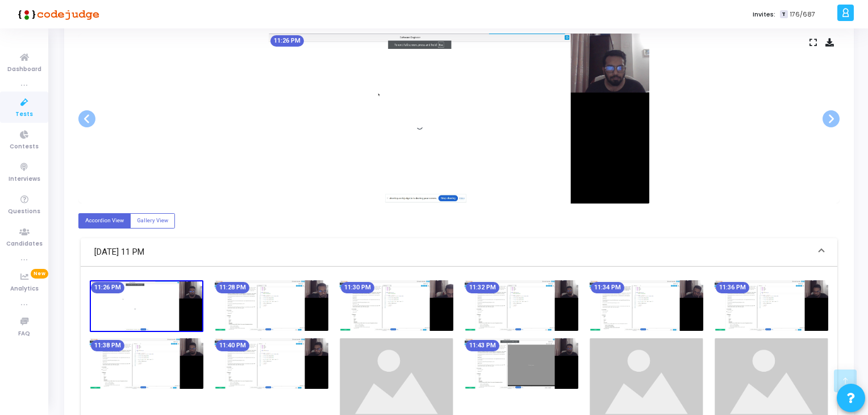 The image size is (868, 415). I want to click on img: screenshot-1759255807561.jpeg, so click(271, 363).